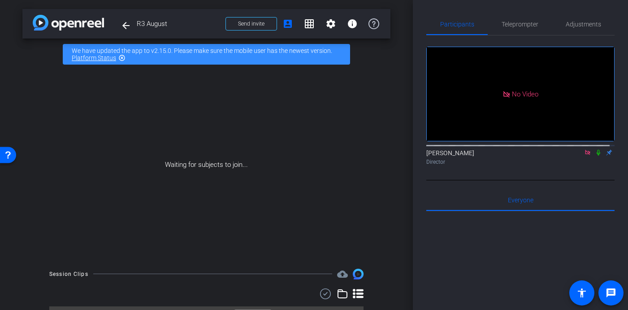 Image resolution: width=628 pixels, height=310 pixels. Describe the element at coordinates (358, 274) in the screenshot. I see `img: Session clips` at that location.